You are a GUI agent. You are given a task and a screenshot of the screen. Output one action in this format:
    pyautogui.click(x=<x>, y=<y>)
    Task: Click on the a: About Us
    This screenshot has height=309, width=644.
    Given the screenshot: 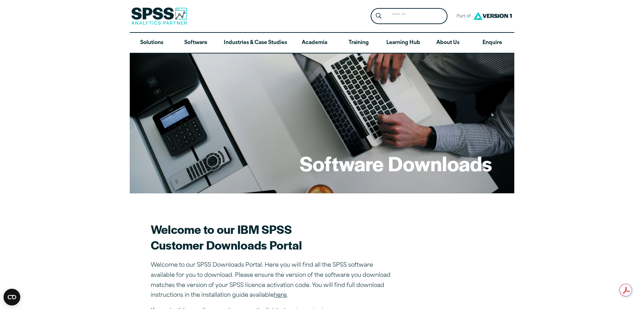 What is the action you would take?
    pyautogui.click(x=448, y=43)
    